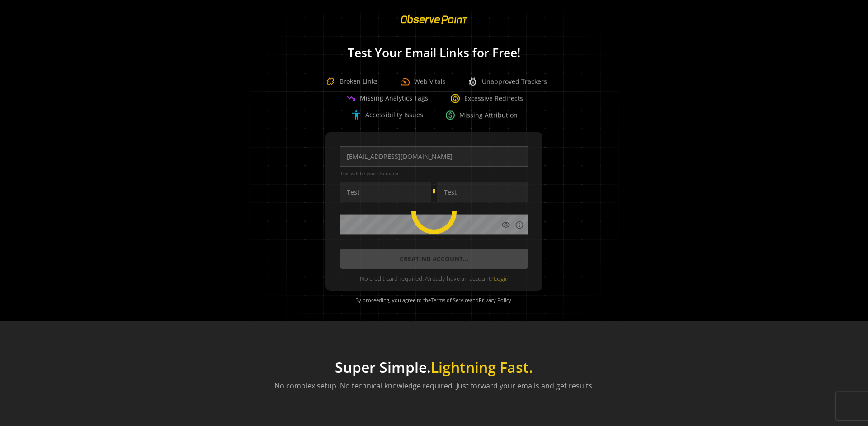  What do you see at coordinates (387, 115) in the screenshot?
I see `div: Accessibility Issues` at bounding box center [387, 115].